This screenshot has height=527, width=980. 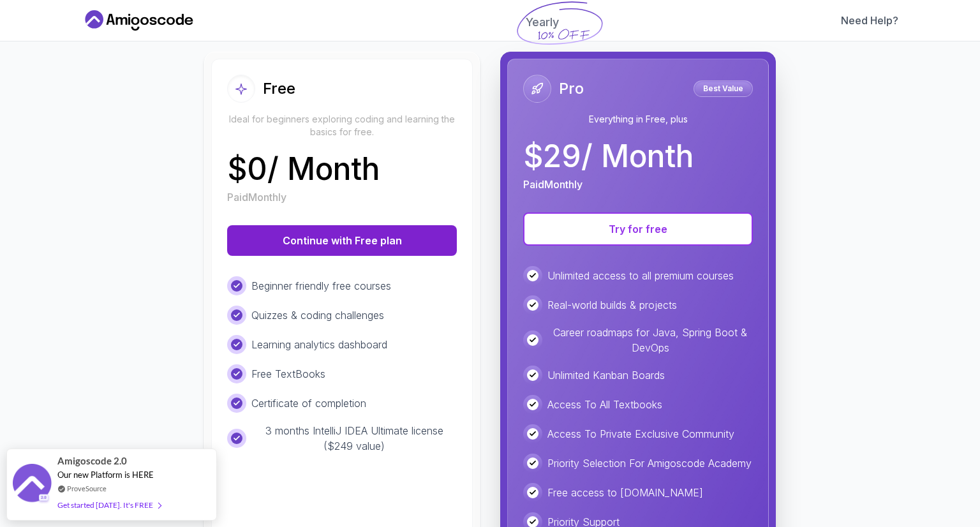 I want to click on p: Ideal for beginners exploring coding and learning the basics for free., so click(x=342, y=126).